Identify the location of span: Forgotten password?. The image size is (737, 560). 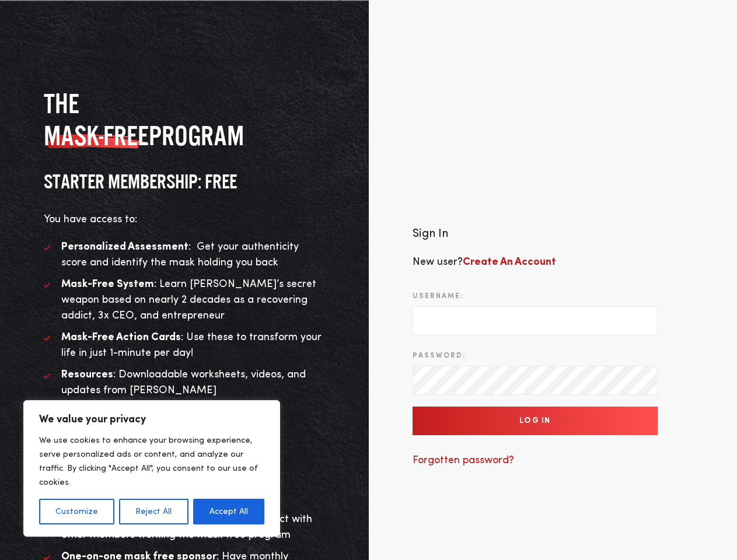
(463, 460).